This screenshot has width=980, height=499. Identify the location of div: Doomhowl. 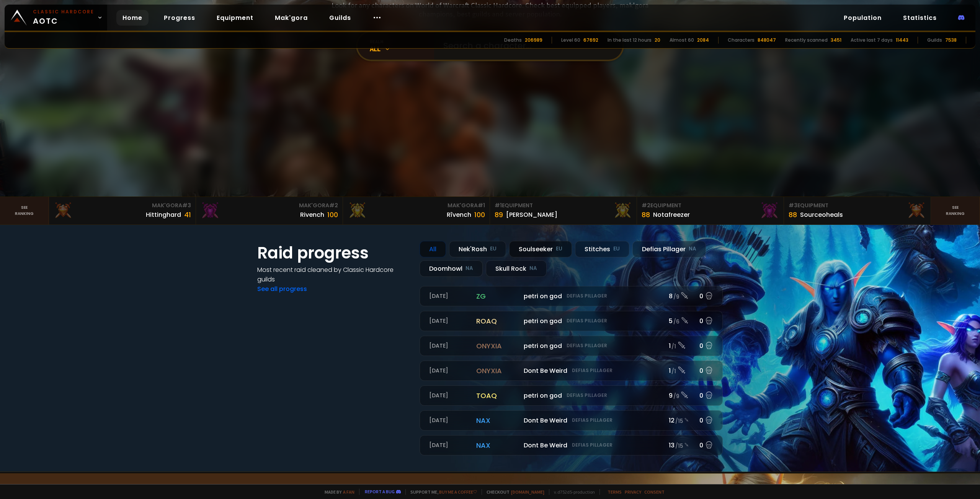
(451, 269).